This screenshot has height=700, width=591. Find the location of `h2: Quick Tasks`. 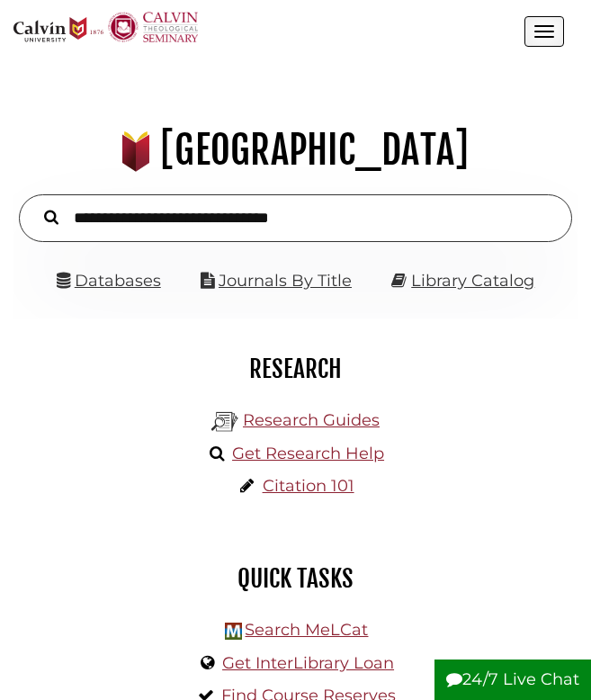

h2: Quick Tasks is located at coordinates (295, 579).